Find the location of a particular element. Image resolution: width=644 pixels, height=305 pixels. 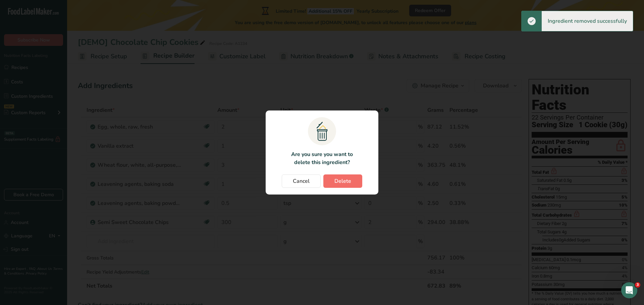

span: Cancel is located at coordinates (301, 181).